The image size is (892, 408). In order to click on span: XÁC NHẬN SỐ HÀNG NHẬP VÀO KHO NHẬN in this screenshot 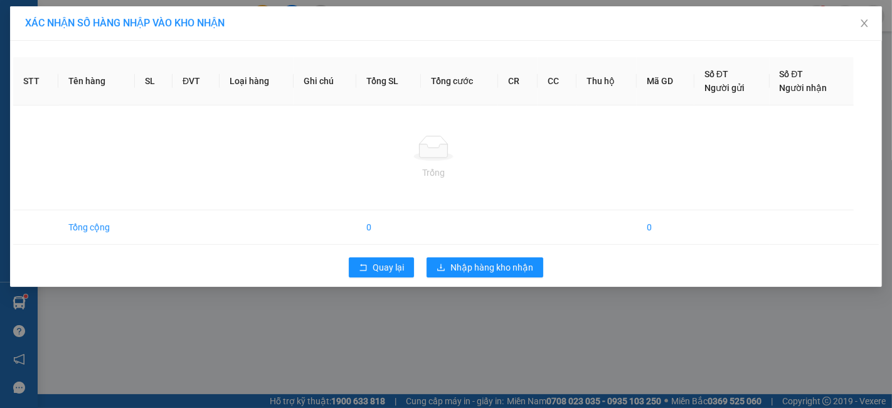, I will do `click(125, 23)`.